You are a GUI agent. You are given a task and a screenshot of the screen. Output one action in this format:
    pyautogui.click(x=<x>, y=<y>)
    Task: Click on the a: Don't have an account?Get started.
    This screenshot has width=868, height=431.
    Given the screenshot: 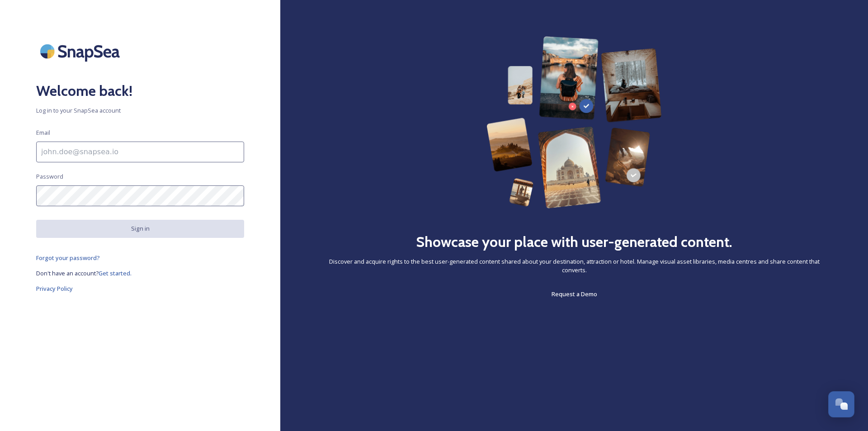 What is the action you would take?
    pyautogui.click(x=140, y=273)
    